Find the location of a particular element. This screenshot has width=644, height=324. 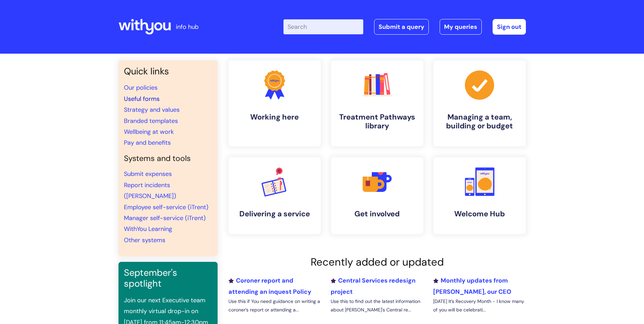

a: Coroner report and attending an inquest Policy is located at coordinates (270, 286).